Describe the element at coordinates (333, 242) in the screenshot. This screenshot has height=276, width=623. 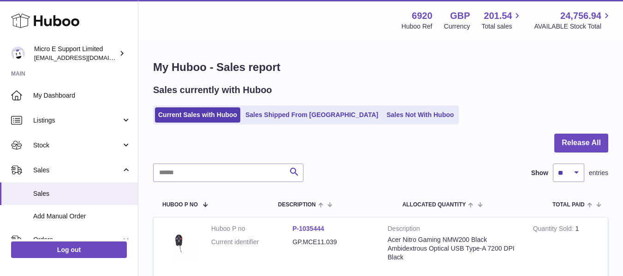
I see `dd: GP.MCE11.039` at that location.